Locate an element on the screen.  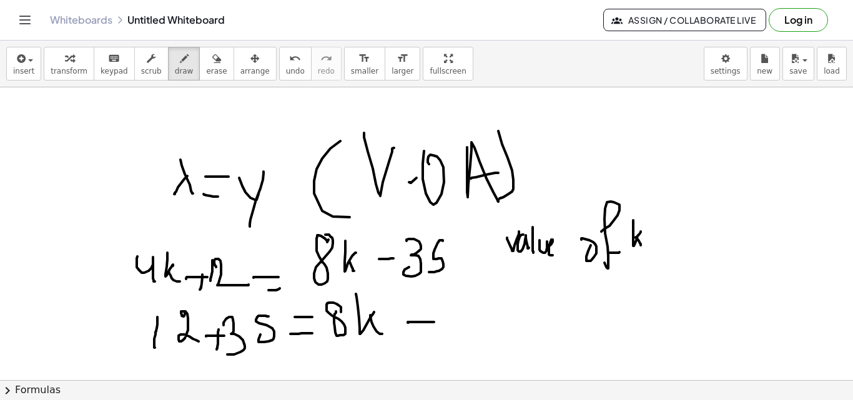
span: new is located at coordinates (765, 71).